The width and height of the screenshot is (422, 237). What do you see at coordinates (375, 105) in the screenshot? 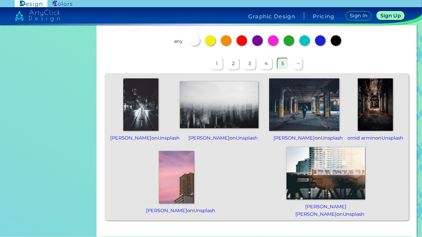
I see `img: photo-1559406041-c7d2b2e98690` at bounding box center [375, 105].